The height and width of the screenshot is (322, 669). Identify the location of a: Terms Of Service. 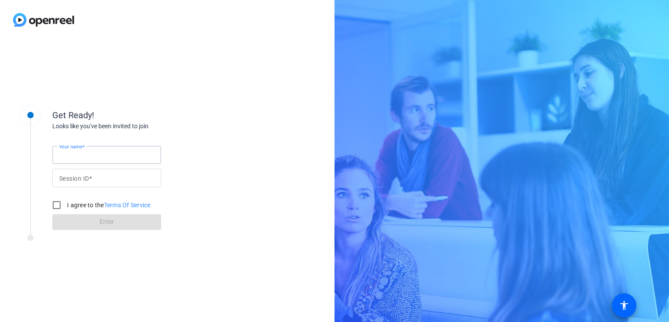
(127, 205).